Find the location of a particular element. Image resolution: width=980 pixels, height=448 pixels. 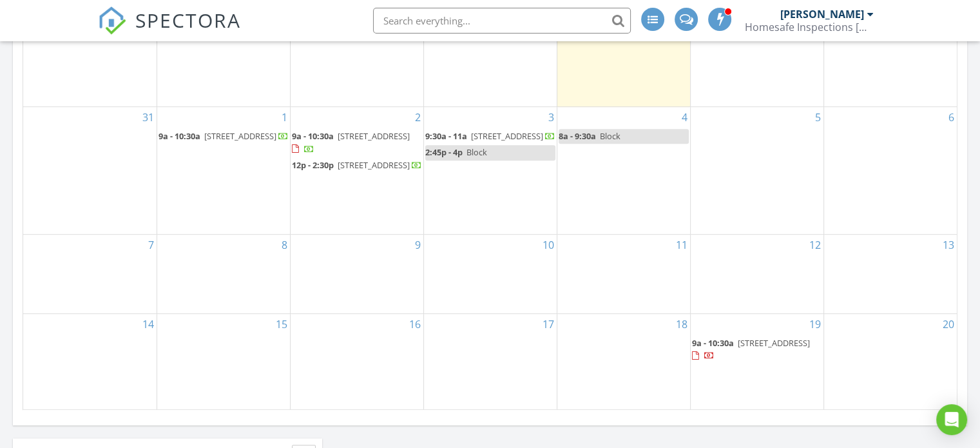

td: Go to September 18, 2025 is located at coordinates (623, 361).